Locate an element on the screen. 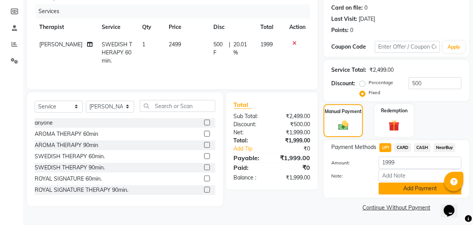  img: _gift.svg is located at coordinates (394, 125).